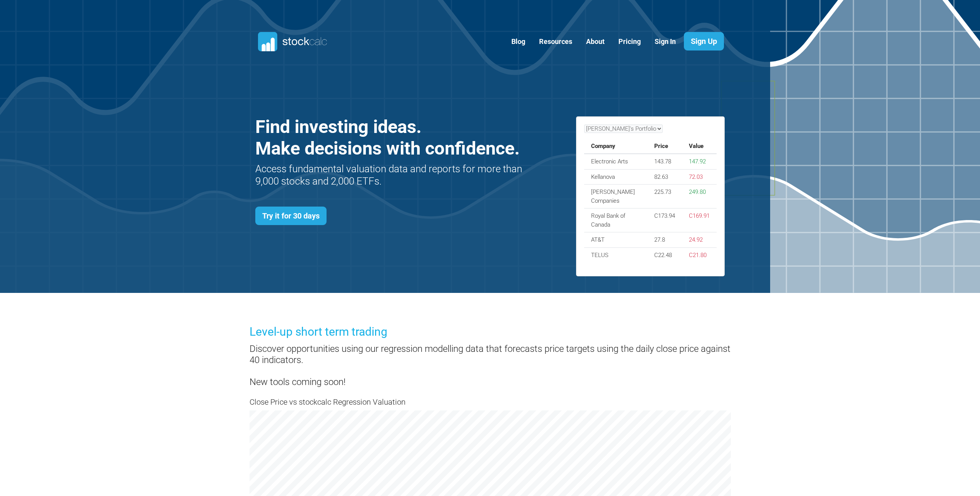 The image size is (980, 496). I want to click on a: Sign Up, so click(704, 41).